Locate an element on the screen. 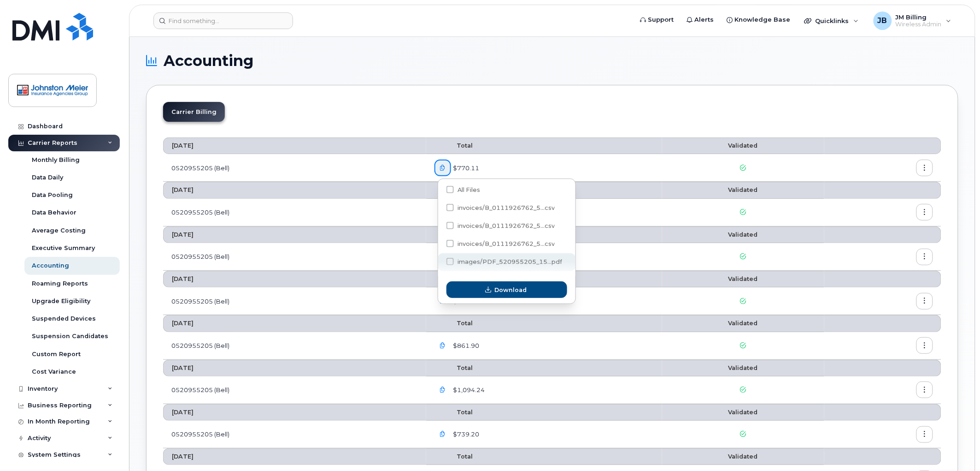 This screenshot has width=980, height=471. span: $861.90 is located at coordinates (465, 345).